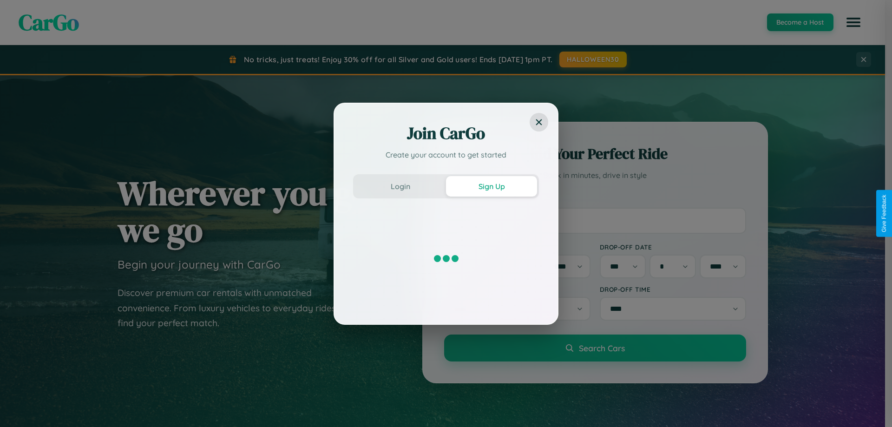  Describe the element at coordinates (446, 155) in the screenshot. I see `p: Create your account to get started` at that location.